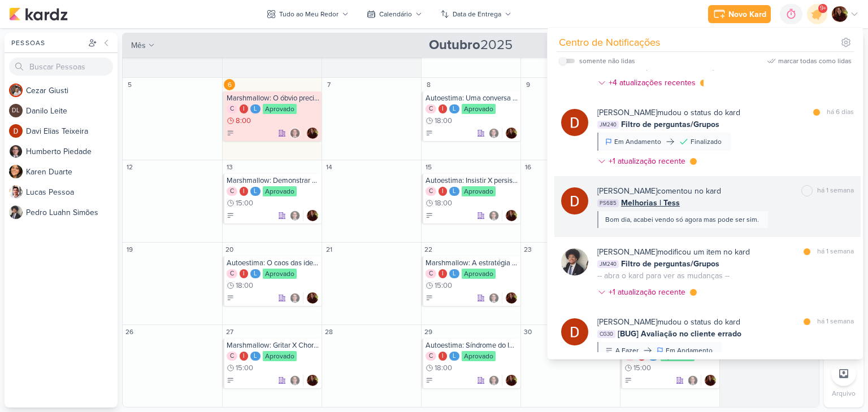 Image resolution: width=868 pixels, height=412 pixels. What do you see at coordinates (823, 9) in the screenshot?
I see `span: 9+` at bounding box center [823, 9].